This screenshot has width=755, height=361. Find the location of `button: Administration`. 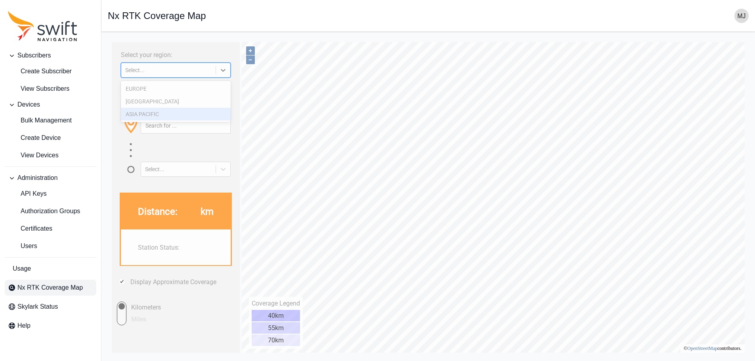

button: Administration is located at coordinates (50, 178).